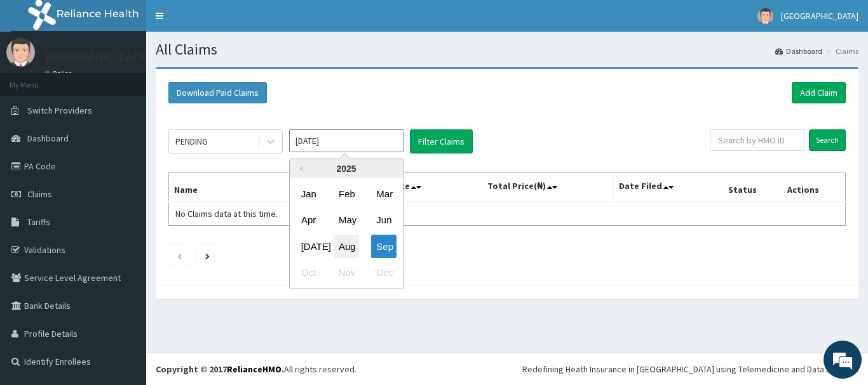 The height and width of the screenshot is (385, 868). I want to click on button: Filter Claims, so click(441, 142).